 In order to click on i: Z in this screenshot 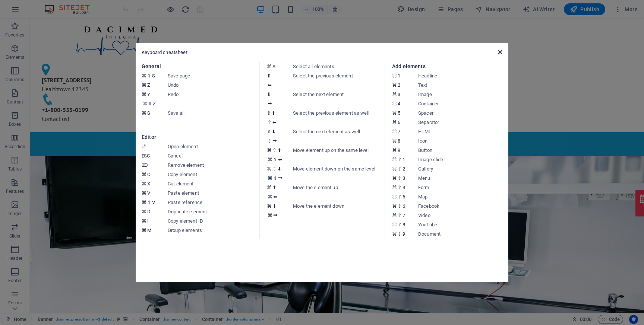, I will do `click(148, 85)`.